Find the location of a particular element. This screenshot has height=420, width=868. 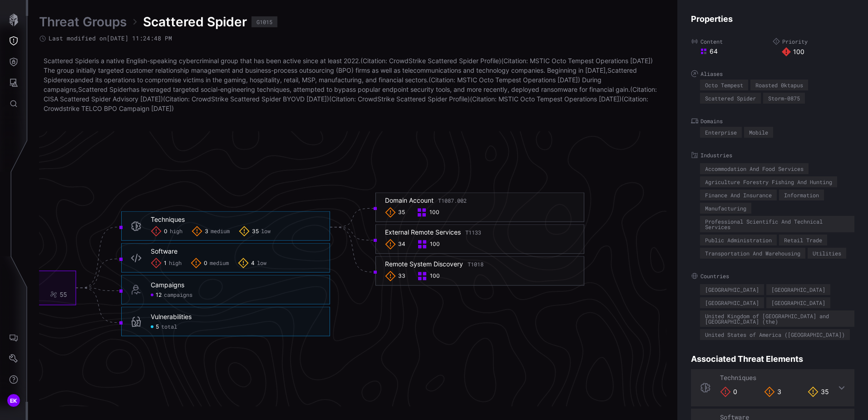

button: EK is located at coordinates (14, 400).